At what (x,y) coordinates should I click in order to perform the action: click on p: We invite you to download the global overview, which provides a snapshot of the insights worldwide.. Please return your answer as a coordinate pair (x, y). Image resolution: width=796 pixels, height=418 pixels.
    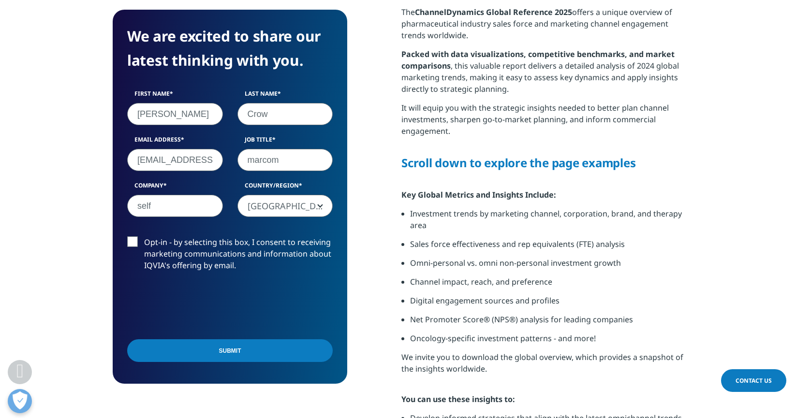
    Looking at the image, I should click on (542, 366).